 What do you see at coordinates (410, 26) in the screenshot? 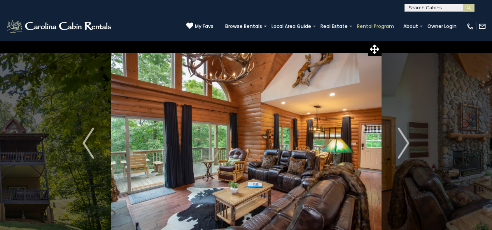
I see `a: About` at bounding box center [410, 26].